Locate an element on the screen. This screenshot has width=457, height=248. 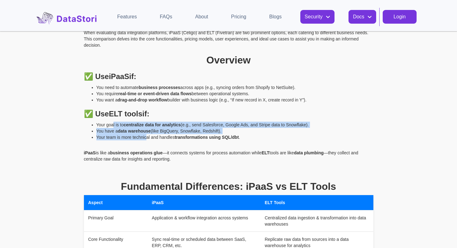
strong: centralize data for analytics is located at coordinates (152, 125).